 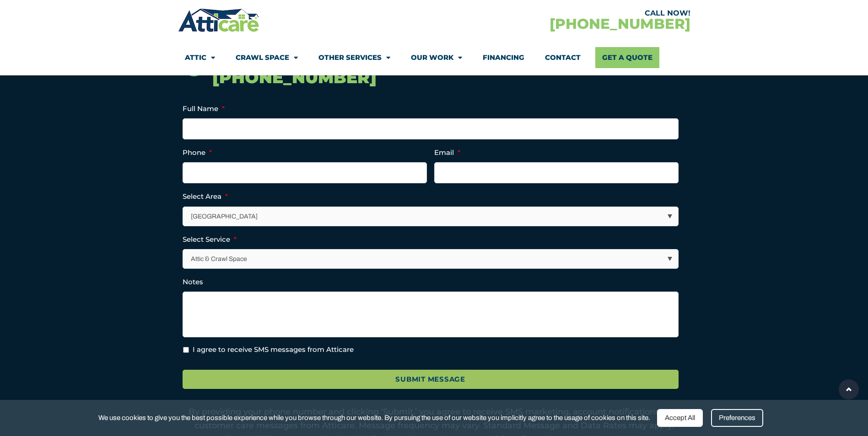 I want to click on input: Submit Message, so click(x=430, y=379).